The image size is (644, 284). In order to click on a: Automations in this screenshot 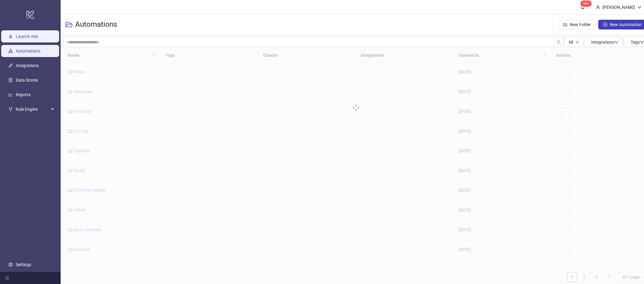, I will do `click(28, 51)`.